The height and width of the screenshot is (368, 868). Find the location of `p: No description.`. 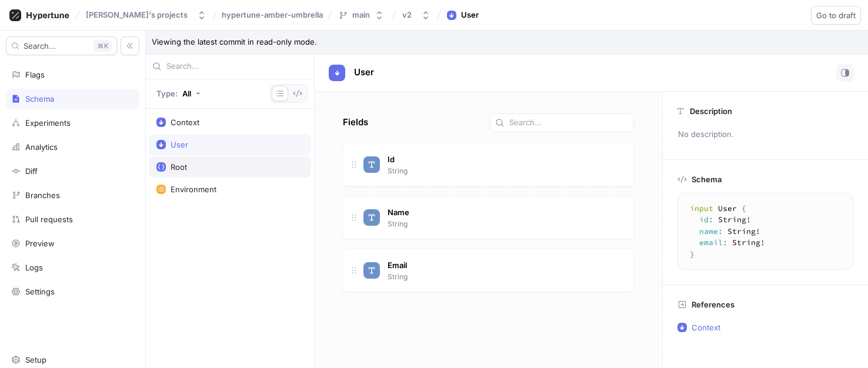

p: No description. is located at coordinates (765, 135).